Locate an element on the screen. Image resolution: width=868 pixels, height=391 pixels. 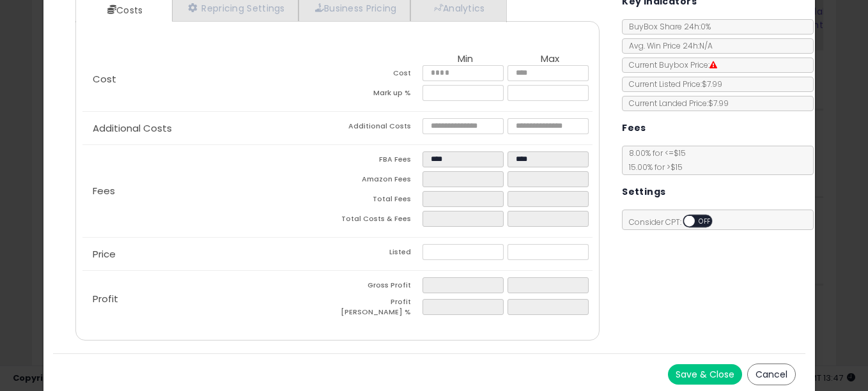
td: Cost is located at coordinates (380, 75).